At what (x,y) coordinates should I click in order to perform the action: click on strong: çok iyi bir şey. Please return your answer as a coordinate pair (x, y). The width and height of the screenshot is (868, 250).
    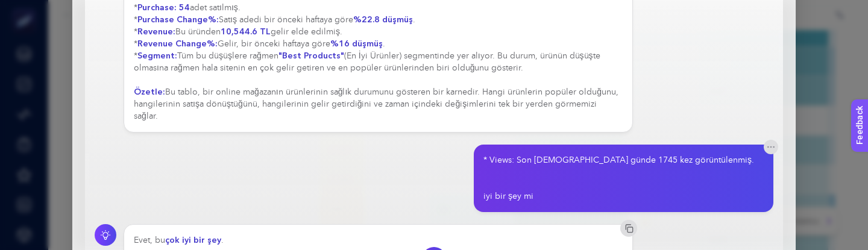
    Looking at the image, I should click on (193, 240).